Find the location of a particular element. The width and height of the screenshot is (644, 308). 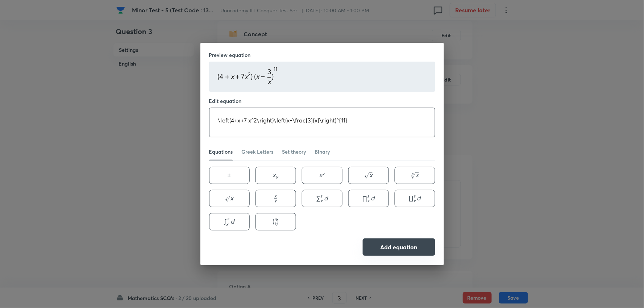

a: Greek Letters is located at coordinates (258, 152).